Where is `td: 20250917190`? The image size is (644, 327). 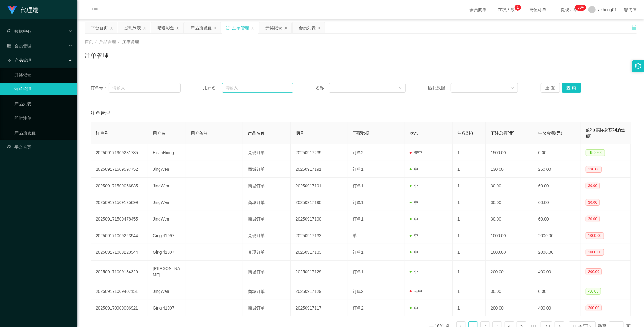
td: 20250917190 is located at coordinates (319, 203).